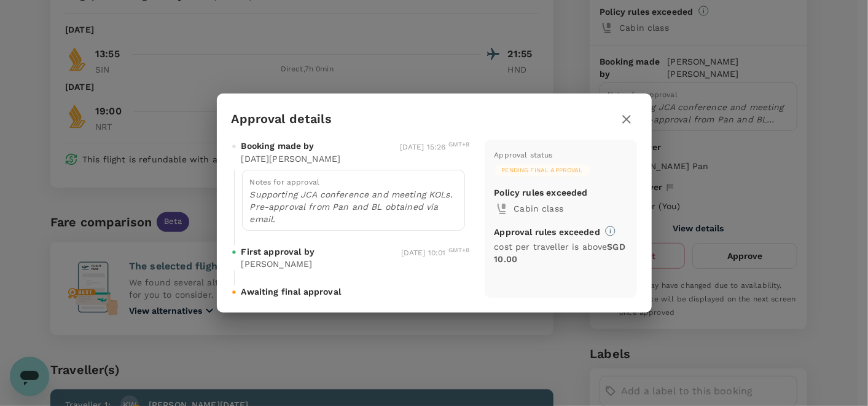 This screenshot has height=406, width=868. Describe the element at coordinates (543, 170) in the screenshot. I see `span: Pending final approval` at that location.